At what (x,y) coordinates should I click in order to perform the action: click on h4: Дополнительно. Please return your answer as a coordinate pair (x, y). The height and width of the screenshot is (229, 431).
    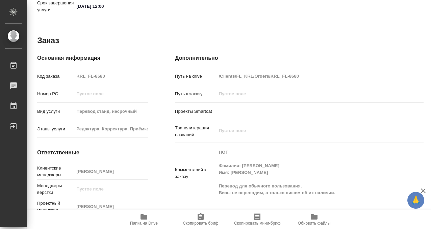
    Looking at the image, I should click on (299, 58).